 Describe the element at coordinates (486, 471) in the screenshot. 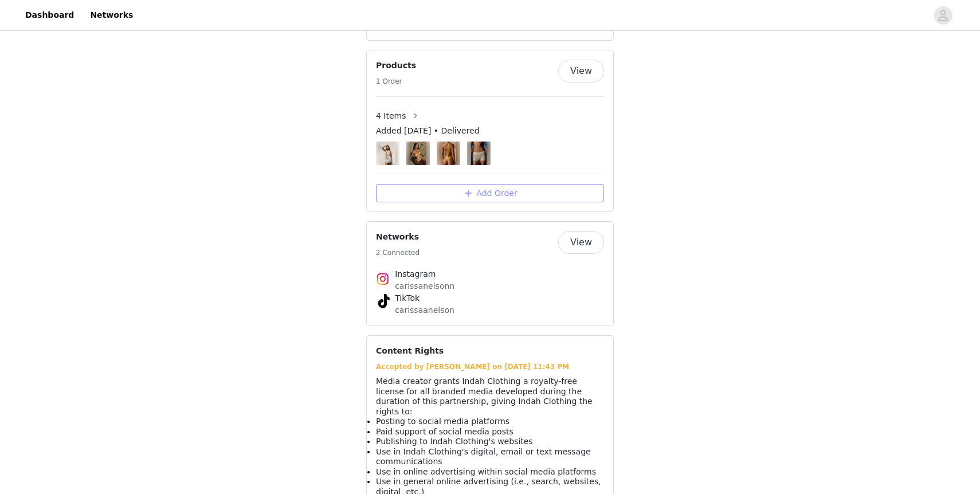

I see `span: Use in online advertising within social media platforms` at that location.